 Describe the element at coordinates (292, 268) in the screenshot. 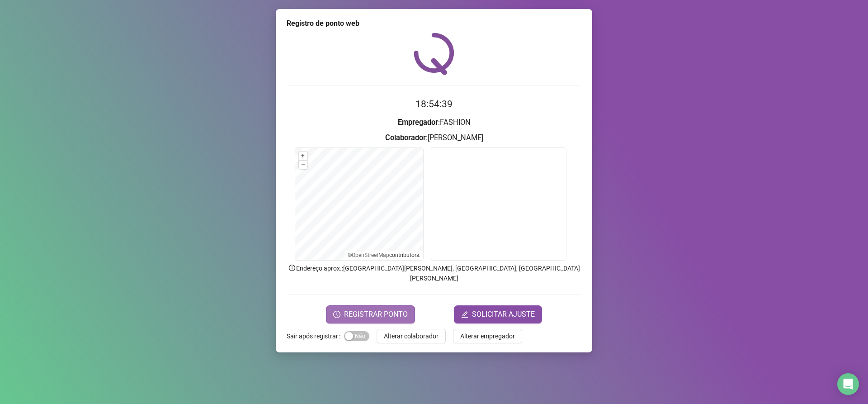

I see `span: info-circle` at that location.